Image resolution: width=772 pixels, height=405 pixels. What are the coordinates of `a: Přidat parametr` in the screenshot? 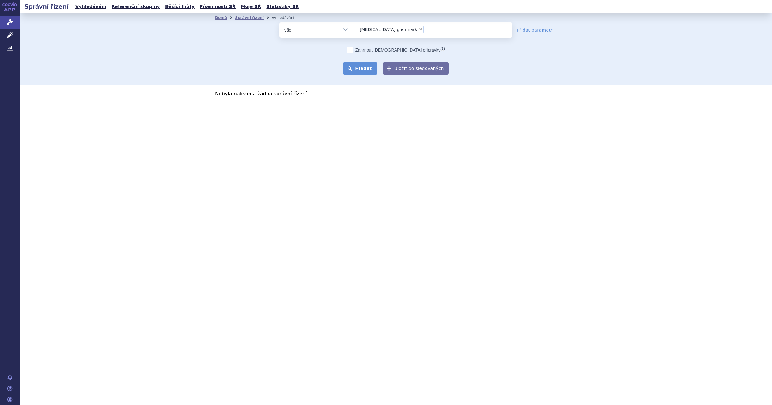 It's located at (535, 30).